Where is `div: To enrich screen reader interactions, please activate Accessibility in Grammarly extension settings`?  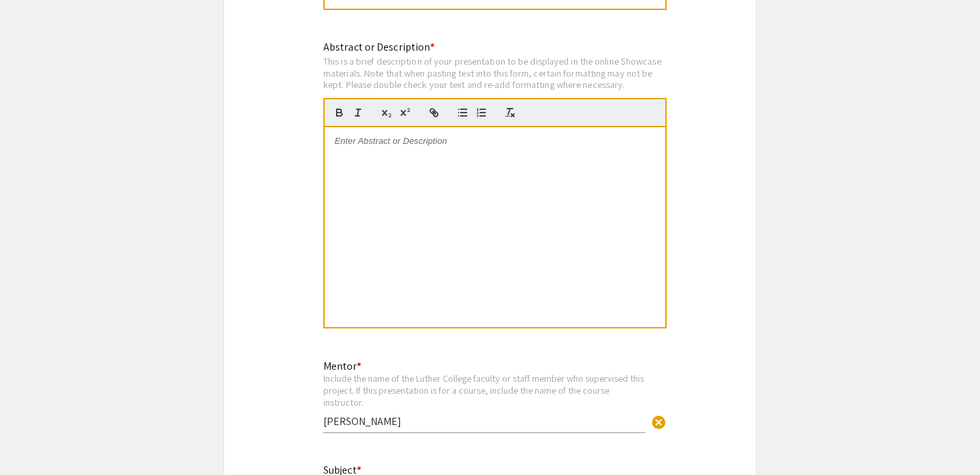 div: To enrich screen reader interactions, please activate Accessibility in Grammarly extension settings is located at coordinates (495, 228).